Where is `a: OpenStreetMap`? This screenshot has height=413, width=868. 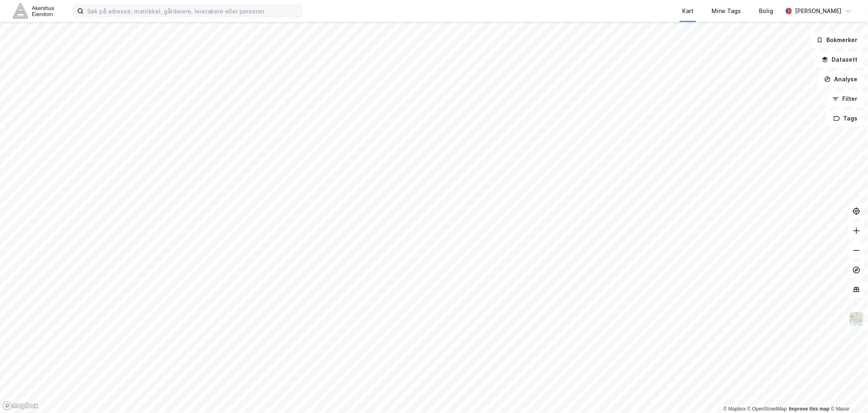
a: OpenStreetMap is located at coordinates (767, 409).